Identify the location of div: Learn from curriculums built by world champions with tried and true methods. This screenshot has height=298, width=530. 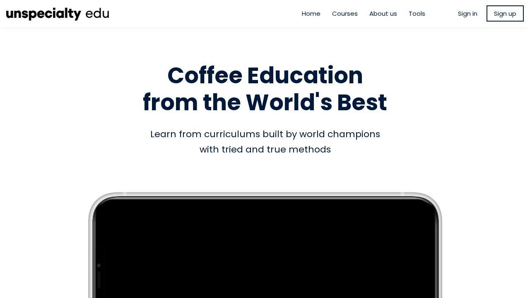
(265, 142).